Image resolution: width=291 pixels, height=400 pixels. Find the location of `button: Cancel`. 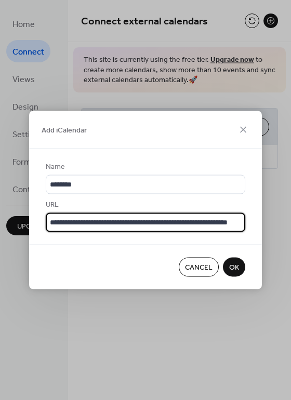

button: Cancel is located at coordinates (199, 267).